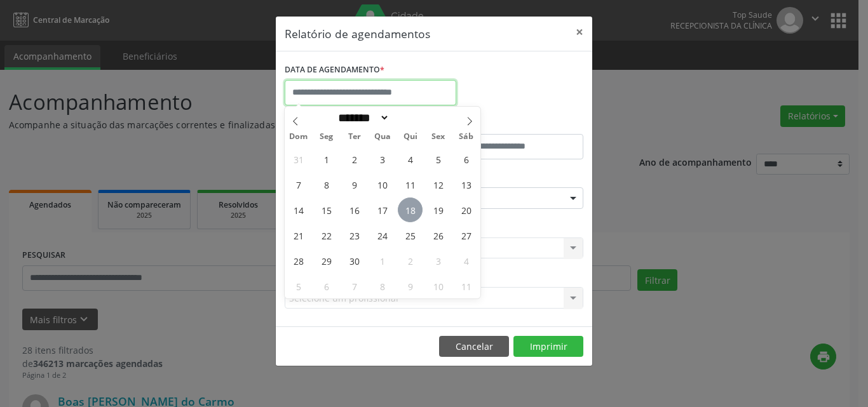 The image size is (868, 407). Describe the element at coordinates (298, 286) in the screenshot. I see `span: Outubro 5, 2025` at that location.